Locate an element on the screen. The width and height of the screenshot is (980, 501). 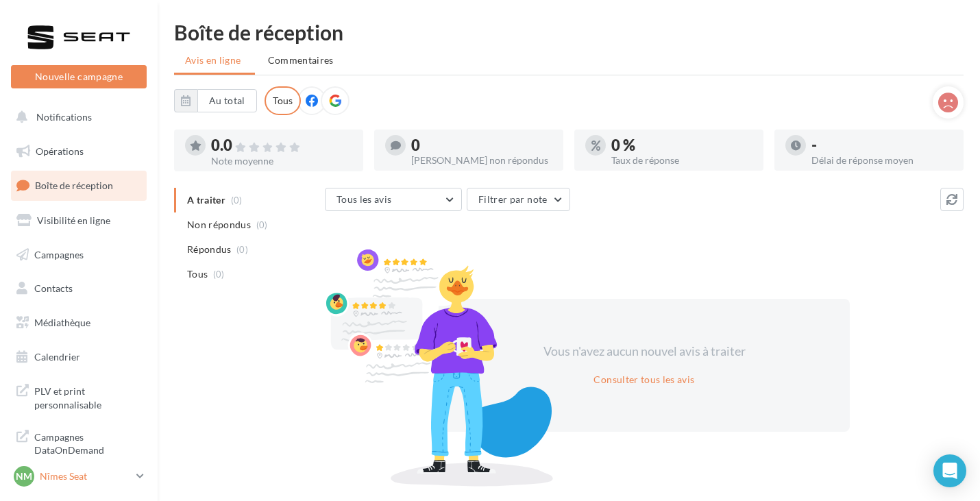
span: Tous is located at coordinates (198, 275).